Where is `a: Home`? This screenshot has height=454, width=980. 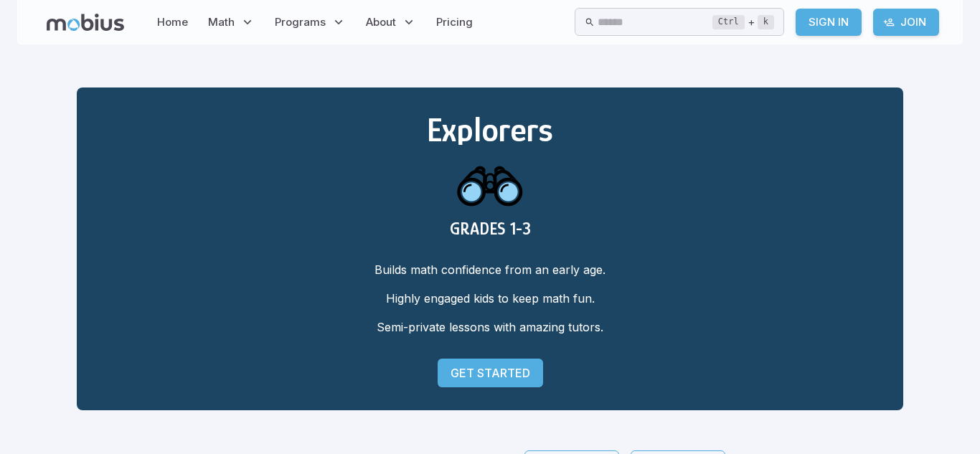
a: Home is located at coordinates (172, 22).